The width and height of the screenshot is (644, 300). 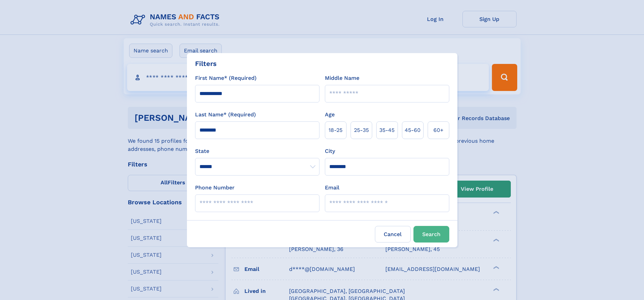 What do you see at coordinates (432, 234) in the screenshot?
I see `button: Search` at bounding box center [432, 234].